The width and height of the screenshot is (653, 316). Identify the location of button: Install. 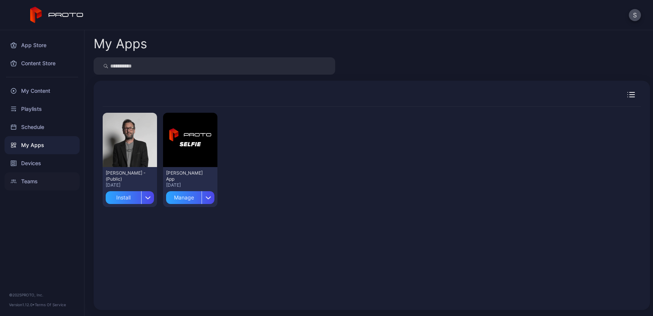
(130, 196).